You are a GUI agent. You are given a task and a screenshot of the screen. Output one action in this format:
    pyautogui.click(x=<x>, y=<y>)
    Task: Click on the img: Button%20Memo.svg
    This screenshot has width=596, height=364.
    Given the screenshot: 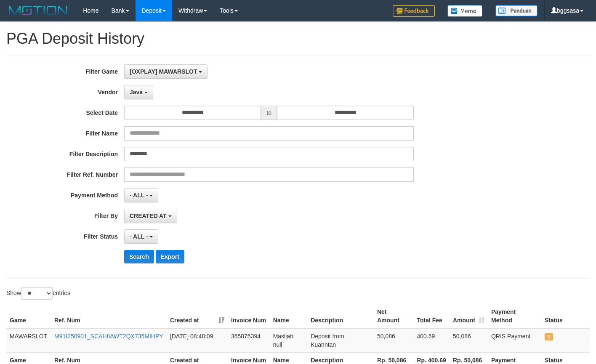 What is the action you would take?
    pyautogui.click(x=465, y=11)
    